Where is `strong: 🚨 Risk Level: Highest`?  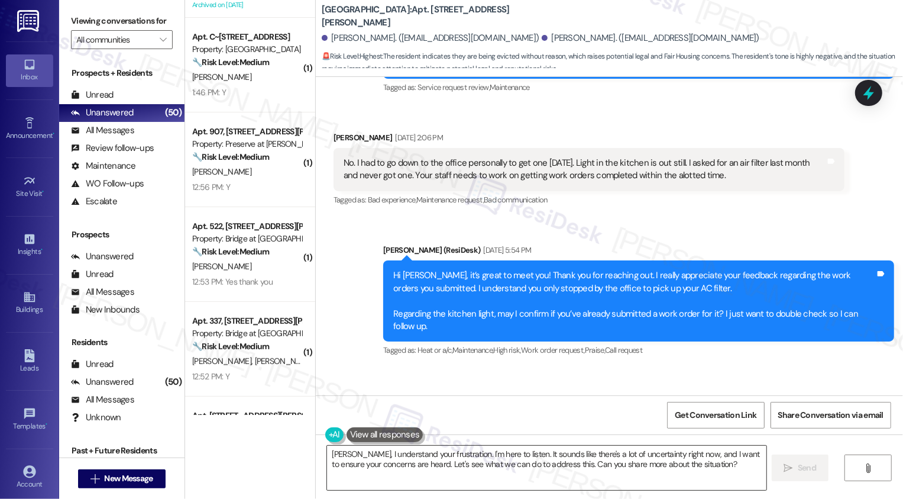 strong: 🚨 Risk Level: Highest is located at coordinates (352, 56).